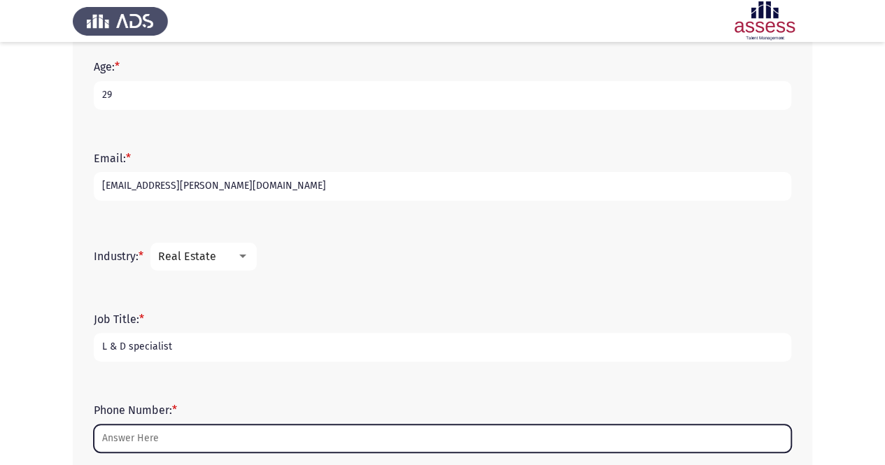  Describe the element at coordinates (764, 21) in the screenshot. I see `img: Assessment logo of Development Assessment R1 (EN/AR)` at that location.